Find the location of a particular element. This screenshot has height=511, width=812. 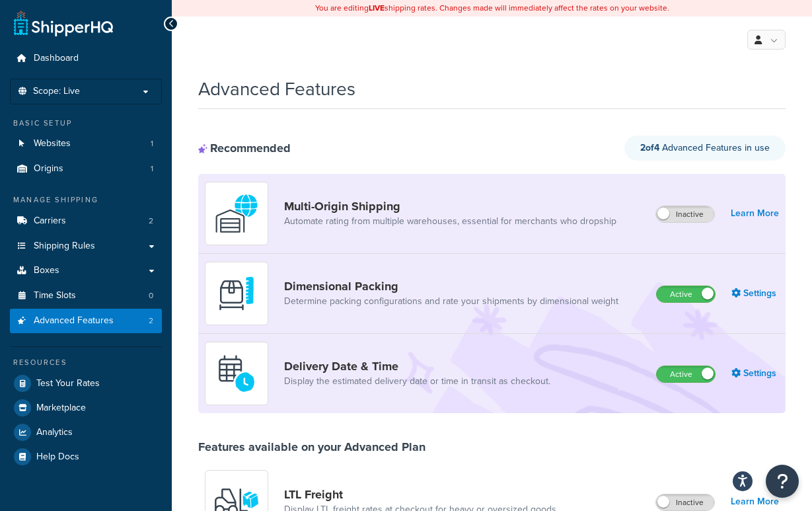

a: Websites1 is located at coordinates (86, 144).